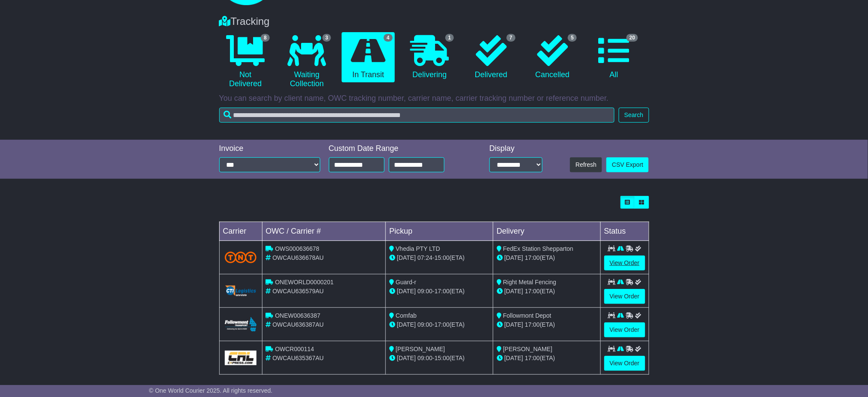  Describe the element at coordinates (434, 21) in the screenshot. I see `div: Tracking` at that location.